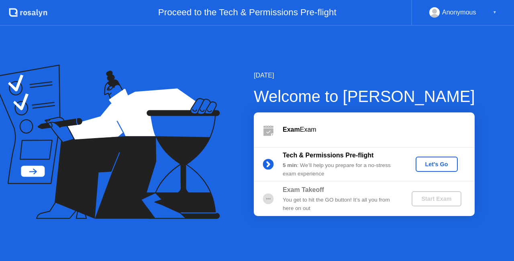 The width and height of the screenshot is (514, 261). Describe the element at coordinates (328, 155) in the screenshot. I see `b: Tech & Permissions Pre-flight` at that location.